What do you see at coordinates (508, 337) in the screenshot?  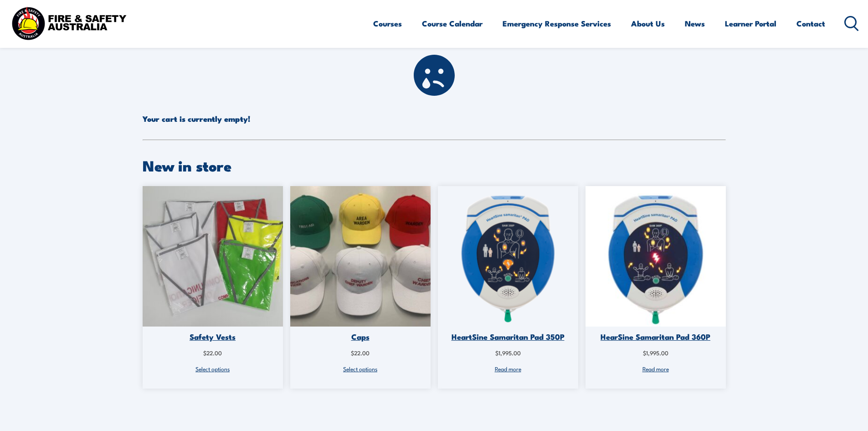 I see `div: HeartSine Samaritan Pad 350P` at bounding box center [508, 337].